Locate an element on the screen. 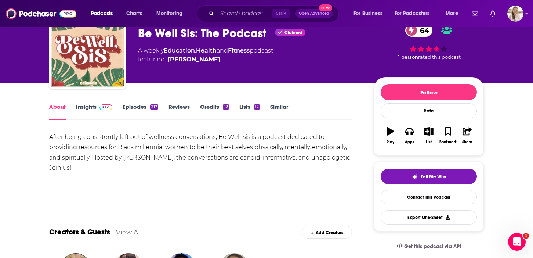  div: Add Creators is located at coordinates (327, 232).